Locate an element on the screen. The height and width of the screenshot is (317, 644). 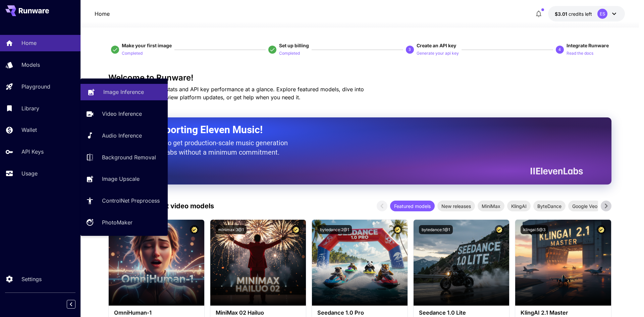
button: Collapse sidebar is located at coordinates (71, 304).